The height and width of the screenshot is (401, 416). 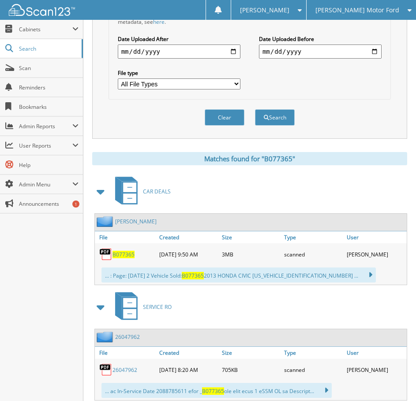 What do you see at coordinates (394, 380) in the screenshot?
I see `div: Chat Widget` at bounding box center [394, 380].